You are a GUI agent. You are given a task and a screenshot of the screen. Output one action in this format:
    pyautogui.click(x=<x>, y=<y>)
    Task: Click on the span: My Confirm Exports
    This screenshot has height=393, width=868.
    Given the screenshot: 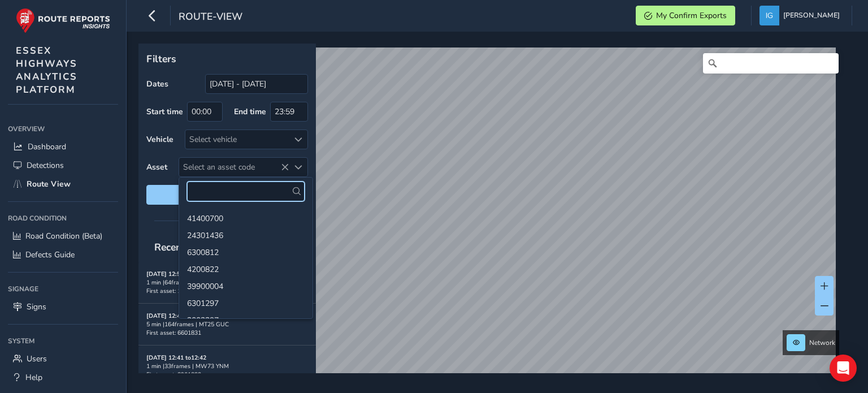 What is the action you would take?
    pyautogui.click(x=691, y=16)
    